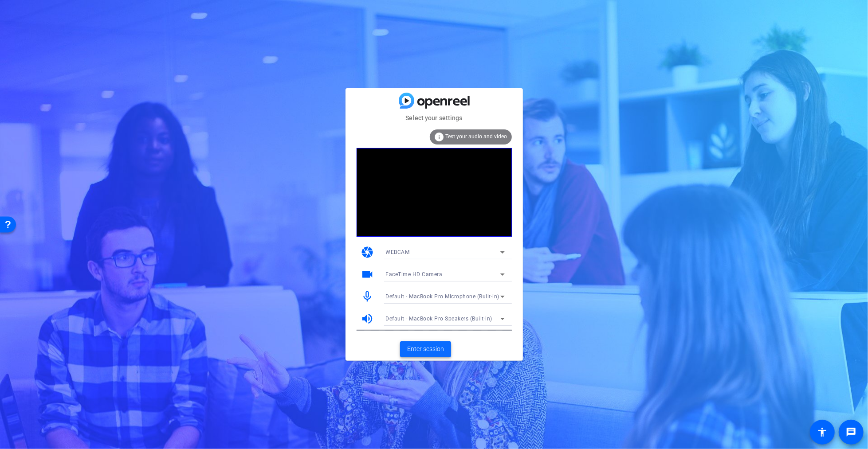  I want to click on span: Test your audio and video, so click(476, 136).